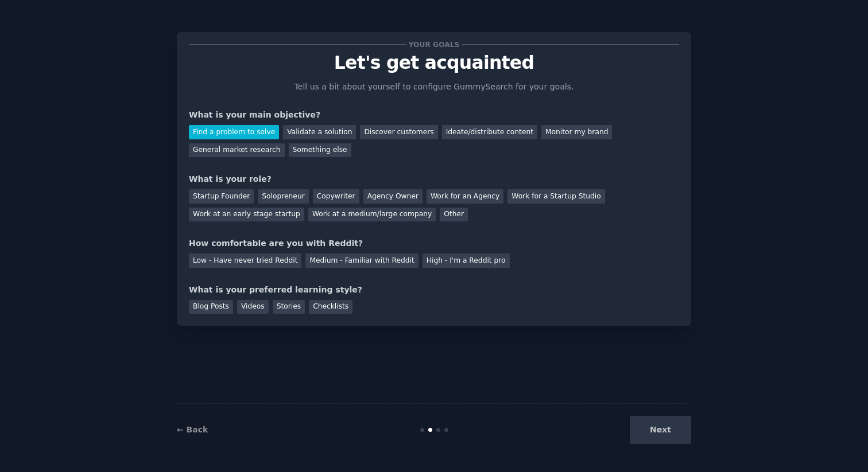 The height and width of the screenshot is (472, 868). What do you see at coordinates (234, 132) in the screenshot?
I see `div: Find a problem to solve` at bounding box center [234, 132].